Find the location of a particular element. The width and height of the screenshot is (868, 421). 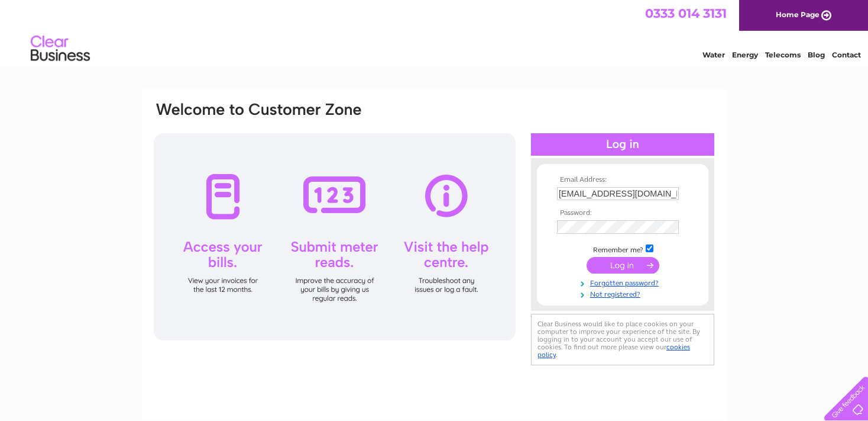

a: cookies policy is located at coordinates (614, 350).